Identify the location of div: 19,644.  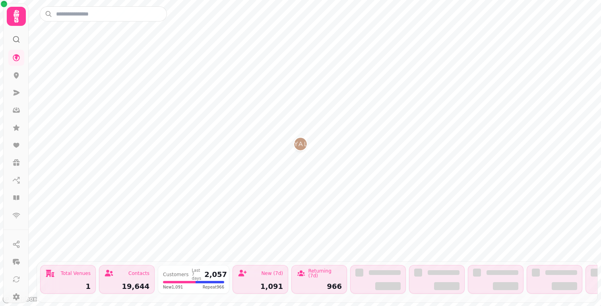
(127, 286).